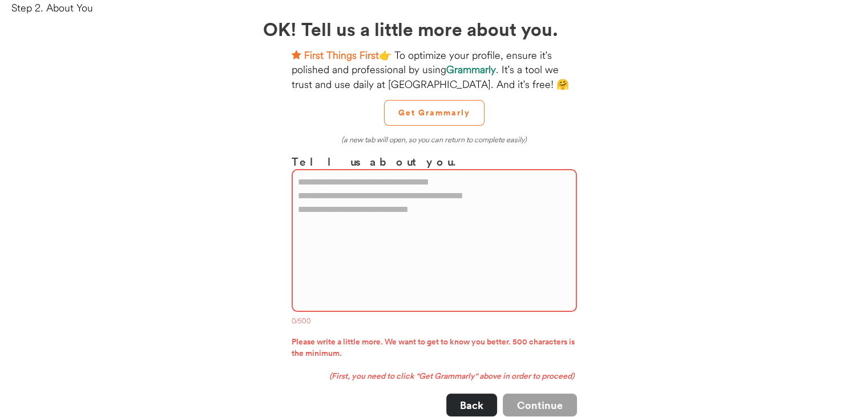  I want to click on strong: First Things First, so click(341, 55).